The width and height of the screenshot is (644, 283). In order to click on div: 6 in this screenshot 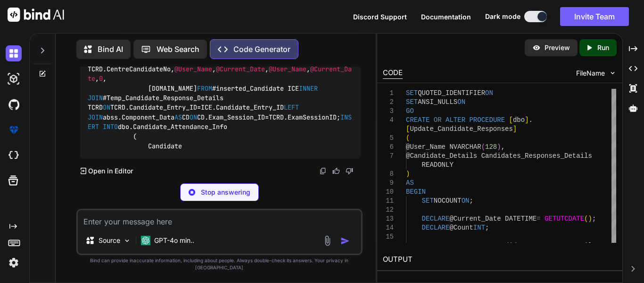, I will do `click(388, 147)`.